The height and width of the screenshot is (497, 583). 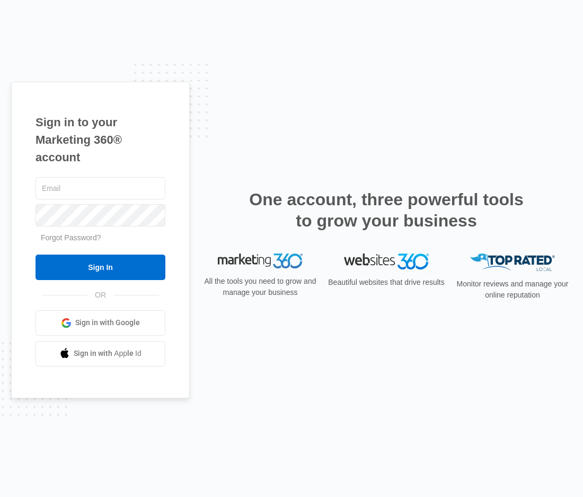 What do you see at coordinates (387, 210) in the screenshot?
I see `h2: One account, three powerful tools to grow your business` at bounding box center [387, 210].